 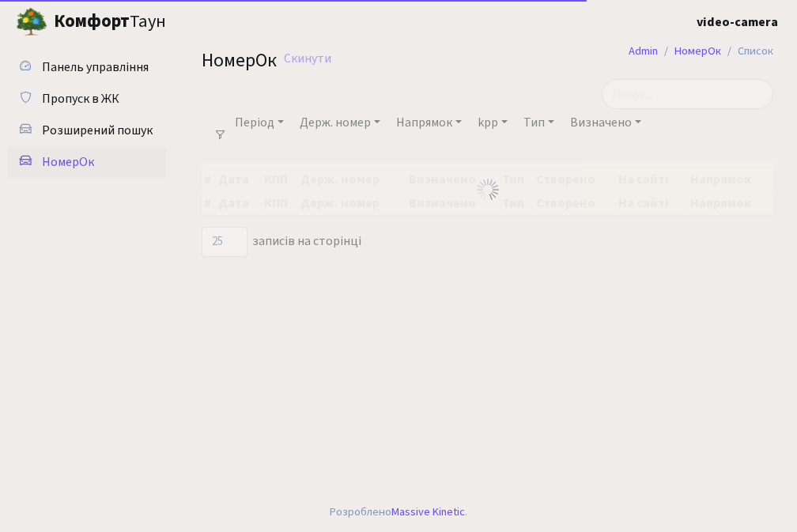 What do you see at coordinates (87, 130) in the screenshot?
I see `a: Розширений пошук` at bounding box center [87, 130].